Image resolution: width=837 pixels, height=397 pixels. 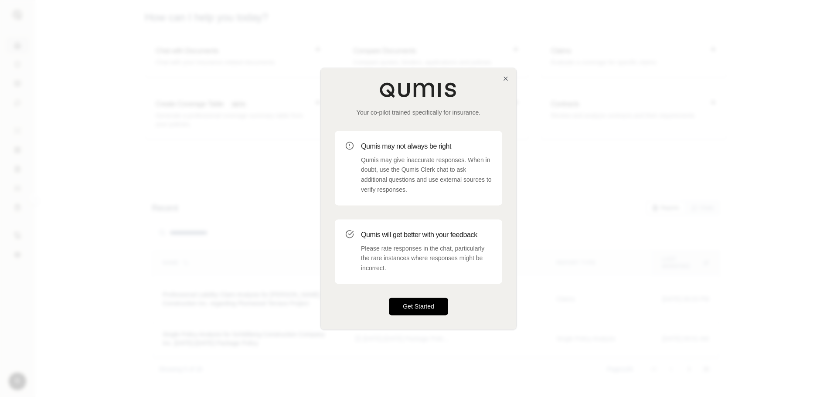 What do you see at coordinates (419, 113) in the screenshot?
I see `p: Your co-pilot trained specifically for insurance.` at bounding box center [419, 113].